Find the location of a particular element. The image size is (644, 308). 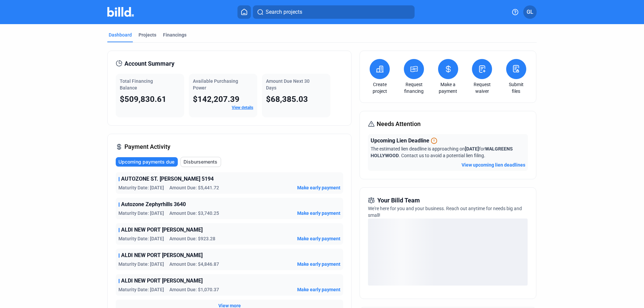

span: Available Purchasing Power is located at coordinates (215, 85).